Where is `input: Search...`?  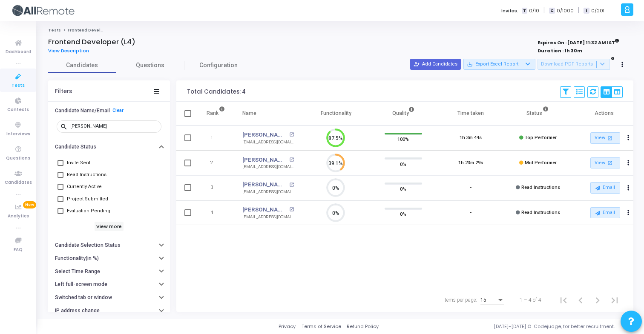
input: Search... is located at coordinates (114, 126).